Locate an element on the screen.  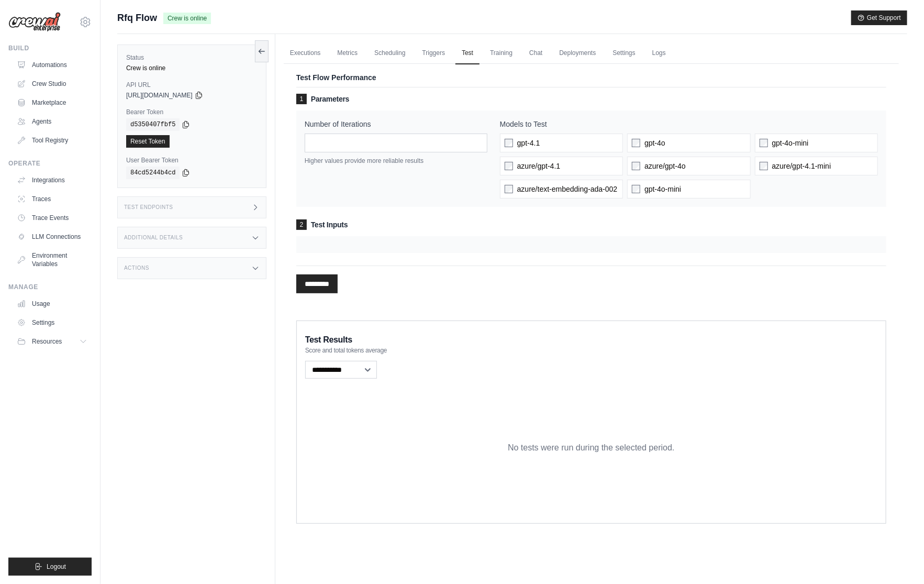
a: Metrics is located at coordinates (348, 53).